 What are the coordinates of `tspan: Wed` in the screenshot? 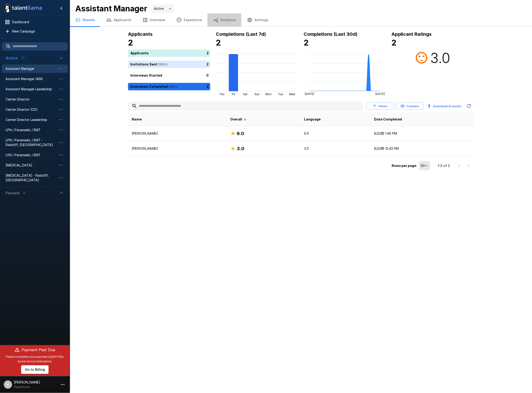 It's located at (292, 94).